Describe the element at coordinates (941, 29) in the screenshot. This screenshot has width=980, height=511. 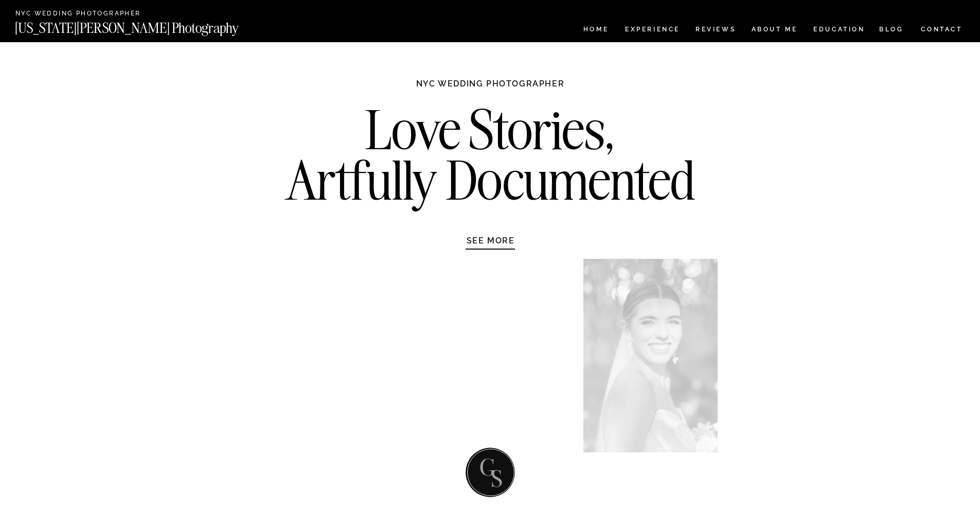
I see `nav: CONTACT` at that location.